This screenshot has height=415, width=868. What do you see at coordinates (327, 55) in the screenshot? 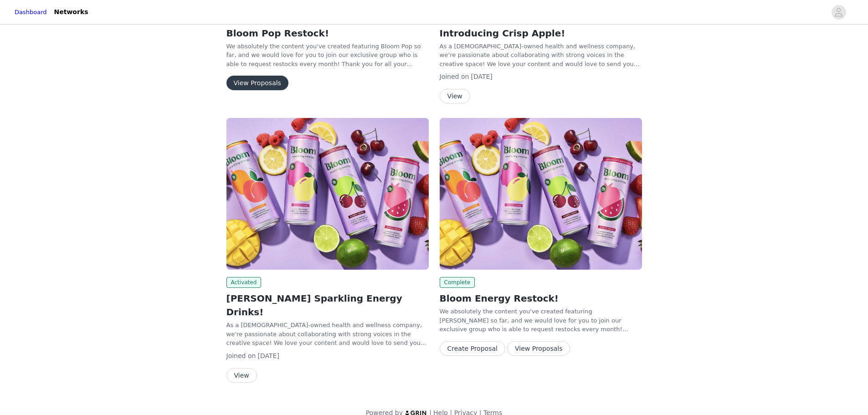
I see `p: We absolutely the content you've created featuring Bloom Pop so far, and we would love for you to...` at bounding box center [327, 55].